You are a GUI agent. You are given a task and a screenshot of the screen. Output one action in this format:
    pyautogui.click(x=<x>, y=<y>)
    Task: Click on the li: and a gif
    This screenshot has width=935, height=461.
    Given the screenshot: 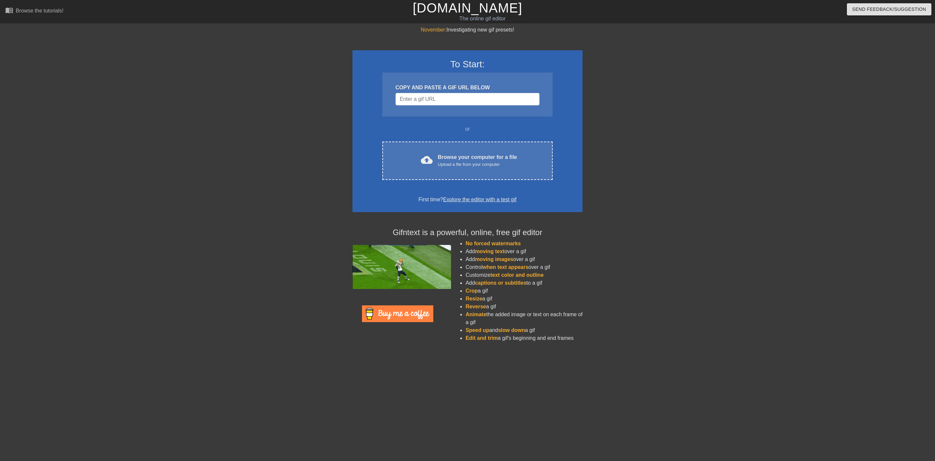 What is the action you would take?
    pyautogui.click(x=524, y=331)
    